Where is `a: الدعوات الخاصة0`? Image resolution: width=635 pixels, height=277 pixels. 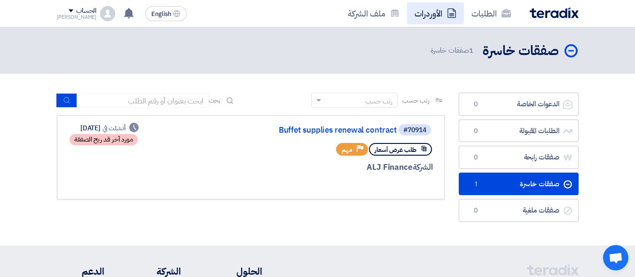
a: الدعوات الخاصة0 is located at coordinates (518, 104).